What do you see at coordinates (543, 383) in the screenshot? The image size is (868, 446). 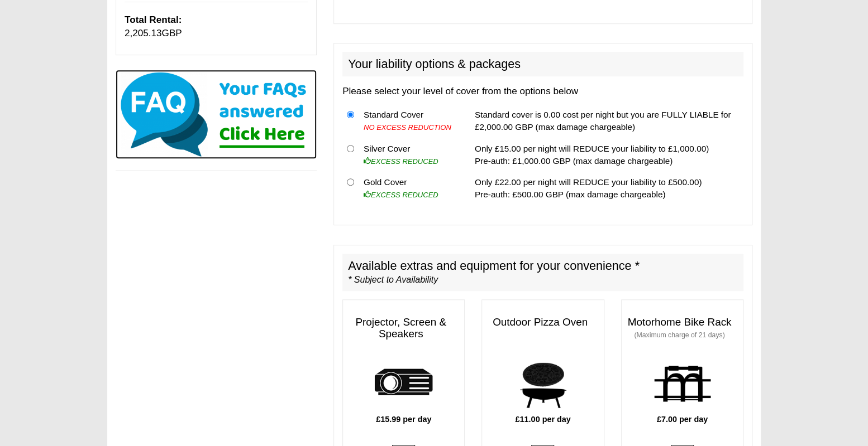 I see `img: pizza.png` at bounding box center [543, 383].